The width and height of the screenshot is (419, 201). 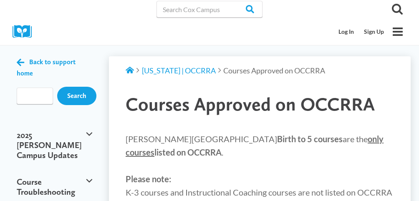 What do you see at coordinates (35, 96) in the screenshot?
I see `form: Search form` at bounding box center [35, 96].